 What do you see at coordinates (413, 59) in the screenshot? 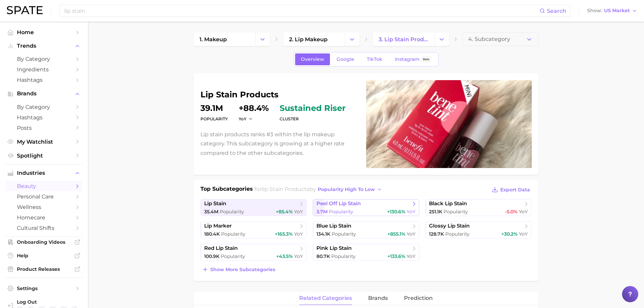
I see `a: InstagramBeta` at bounding box center [413, 59].